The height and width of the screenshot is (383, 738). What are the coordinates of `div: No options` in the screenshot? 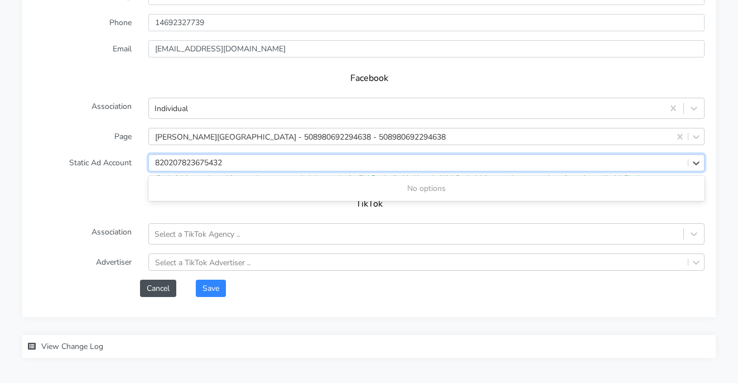 It's located at (426, 188).